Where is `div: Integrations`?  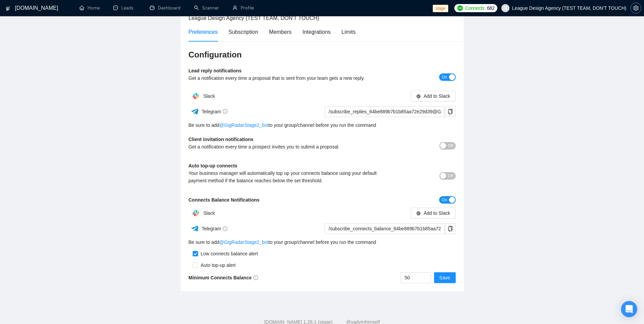 div: Integrations is located at coordinates (317, 32).